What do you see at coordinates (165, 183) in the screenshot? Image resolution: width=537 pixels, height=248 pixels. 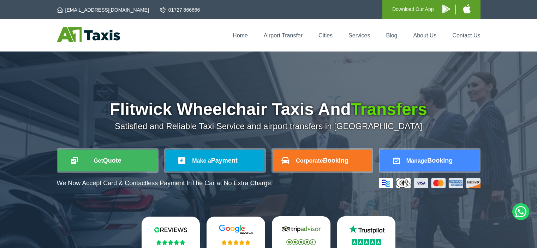 I see `p: We Now Accept Card & Contactless Payment In` at bounding box center [165, 183].